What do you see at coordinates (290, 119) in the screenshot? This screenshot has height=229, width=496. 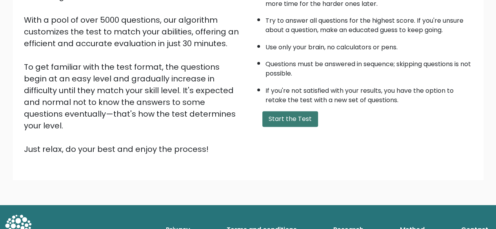 I see `button: Start the Test` at bounding box center [290, 119].